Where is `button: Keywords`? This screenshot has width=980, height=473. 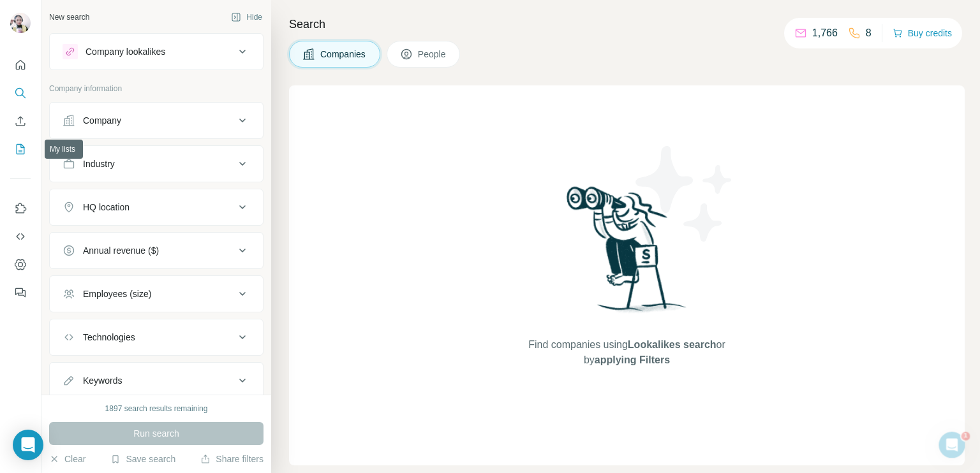 button: Keywords is located at coordinates (156, 381).